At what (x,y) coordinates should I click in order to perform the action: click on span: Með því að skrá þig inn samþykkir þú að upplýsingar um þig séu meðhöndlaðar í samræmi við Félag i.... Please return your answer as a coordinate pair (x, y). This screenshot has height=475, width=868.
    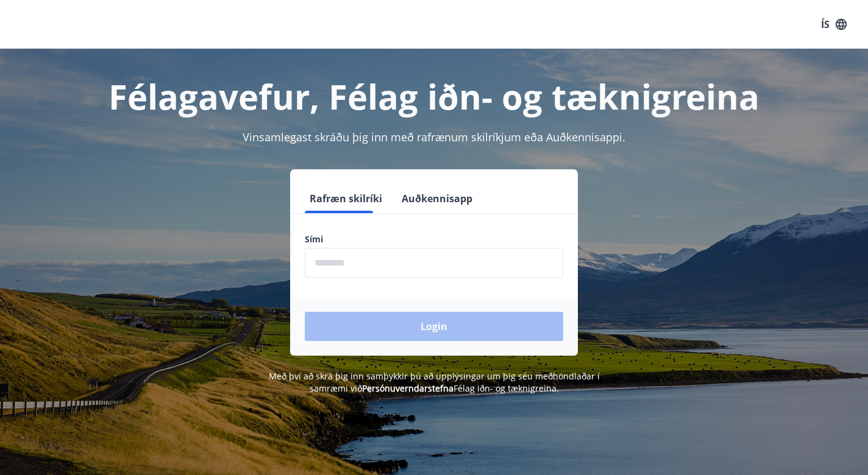
    Looking at the image, I should click on (434, 382).